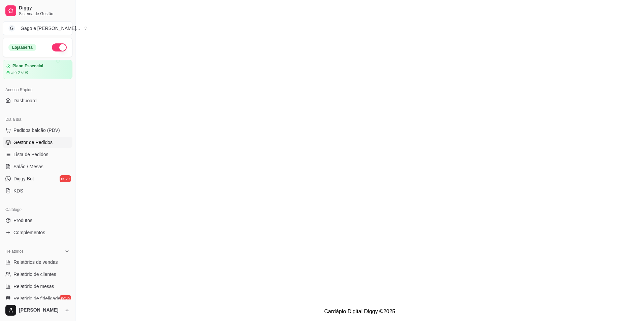  What do you see at coordinates (33, 287) in the screenshot?
I see `span: Relatório de mesas` at bounding box center [33, 287].